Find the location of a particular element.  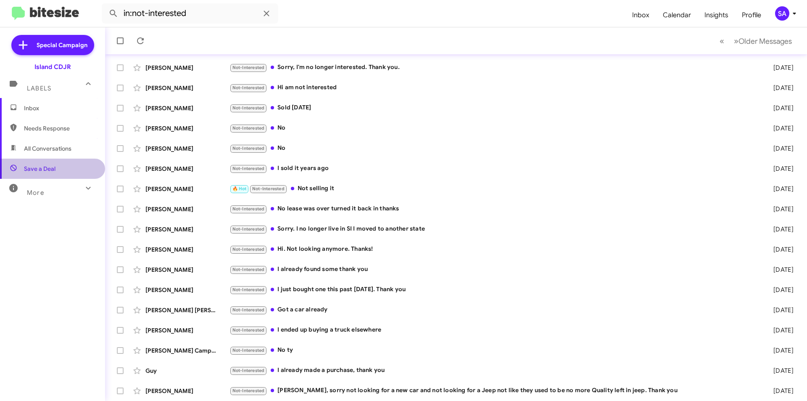

div: I ended up buying a truck elsewhere is located at coordinates (495, 330).